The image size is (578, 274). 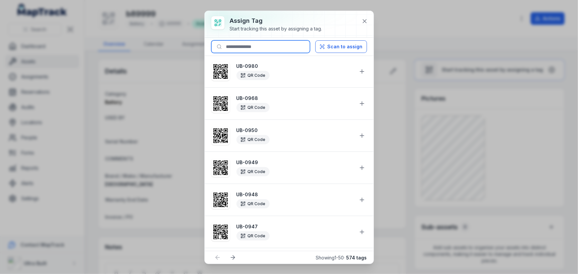 What do you see at coordinates (342, 258) in the screenshot?
I see `span: Showing 1 - 50 ·` at bounding box center [342, 258].